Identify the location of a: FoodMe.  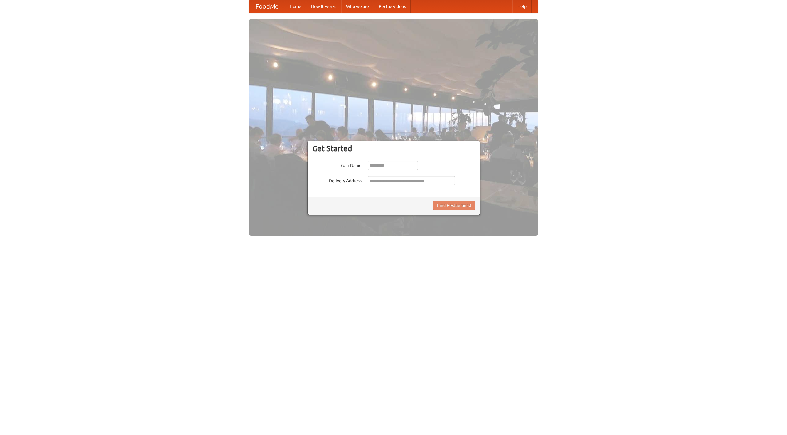
(267, 6).